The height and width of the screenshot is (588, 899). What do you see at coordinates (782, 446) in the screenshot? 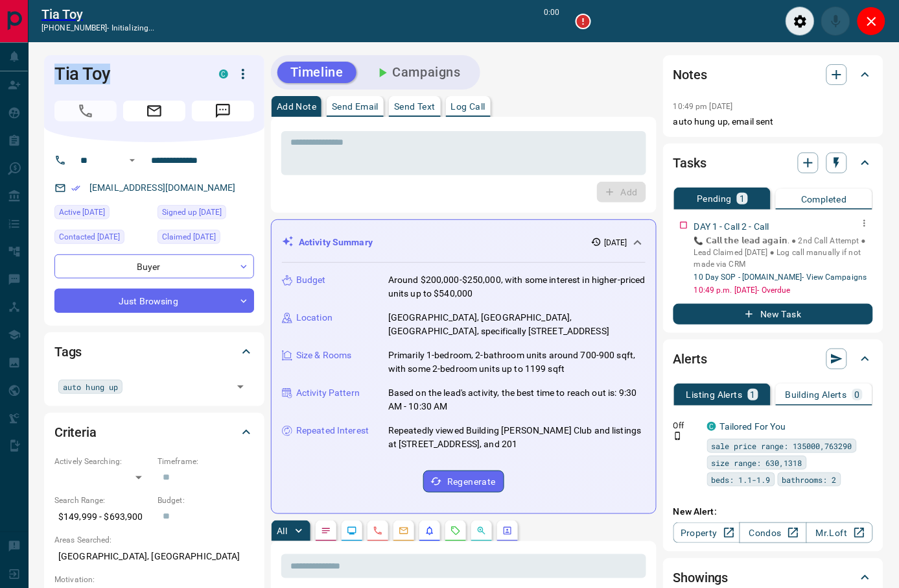
I see `span: sale price range: 135000,763290` at bounding box center [782, 446].